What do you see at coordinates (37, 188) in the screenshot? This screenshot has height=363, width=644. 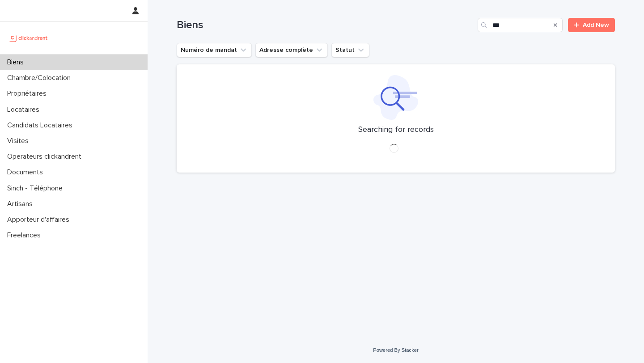 I see `p: Sinch - Téléphone` at bounding box center [37, 188].